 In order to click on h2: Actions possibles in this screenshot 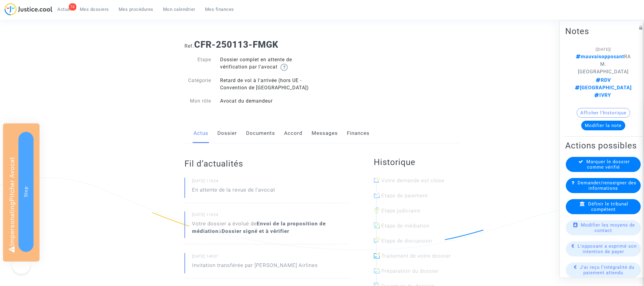, I will do `click(603, 146)`.